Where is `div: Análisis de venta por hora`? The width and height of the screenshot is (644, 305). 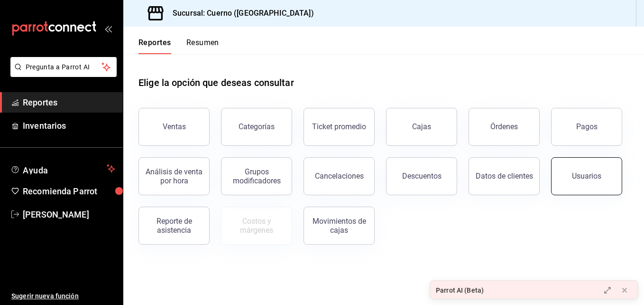 div: Análisis de venta por hora is located at coordinates (174, 176).